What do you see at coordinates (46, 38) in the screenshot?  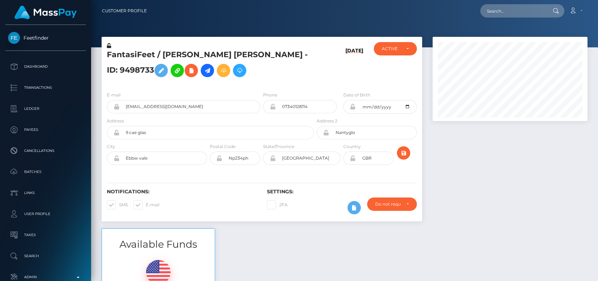 I see `span: Feetfinder` at bounding box center [46, 38].